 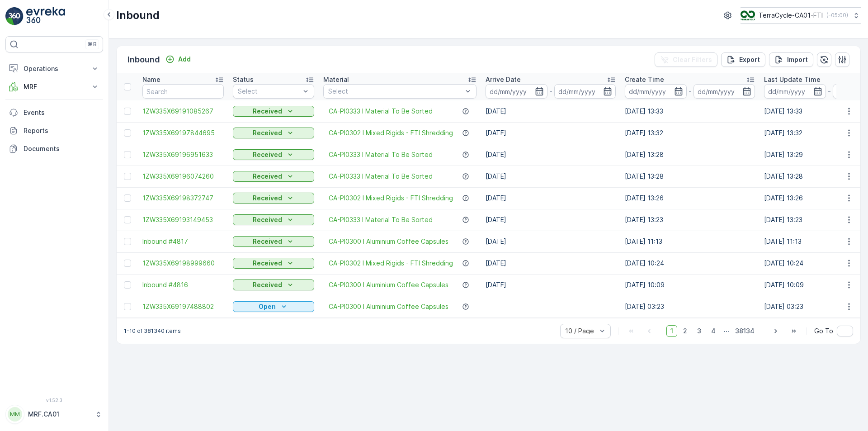 I want to click on p: Clear Filters, so click(x=692, y=60).